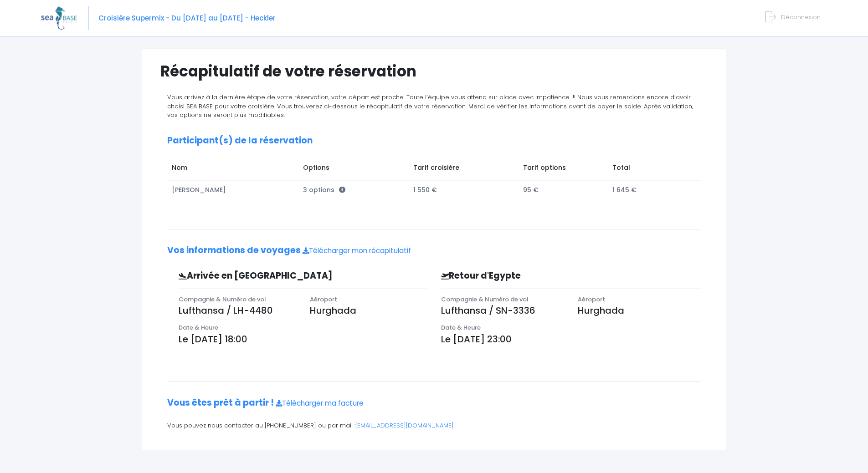 The image size is (868, 473). What do you see at coordinates (434, 250) in the screenshot?
I see `h2: Vos informations de voyages` at bounding box center [434, 250].